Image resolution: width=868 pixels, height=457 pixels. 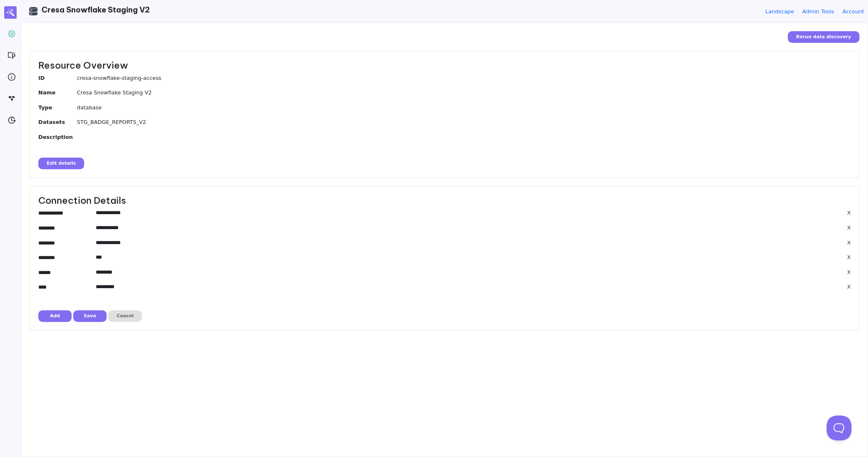 I want to click on button: Cancel, so click(x=125, y=316).